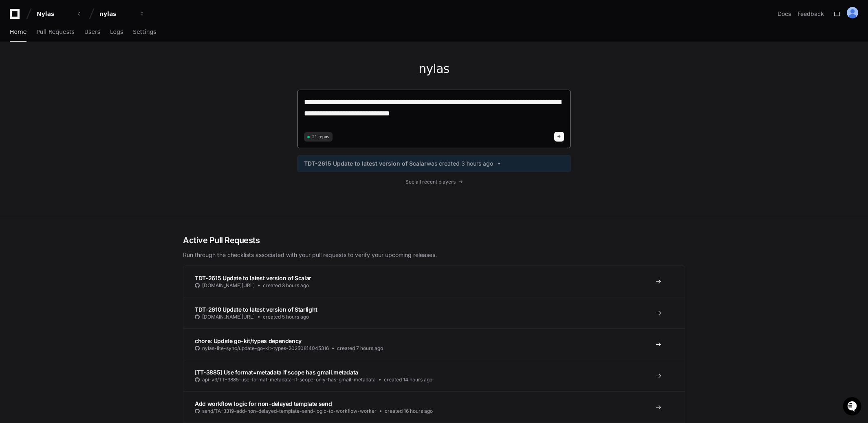 This screenshot has height=423, width=868. Describe the element at coordinates (143, 68) in the screenshot. I see `button: Start new chat` at that location.